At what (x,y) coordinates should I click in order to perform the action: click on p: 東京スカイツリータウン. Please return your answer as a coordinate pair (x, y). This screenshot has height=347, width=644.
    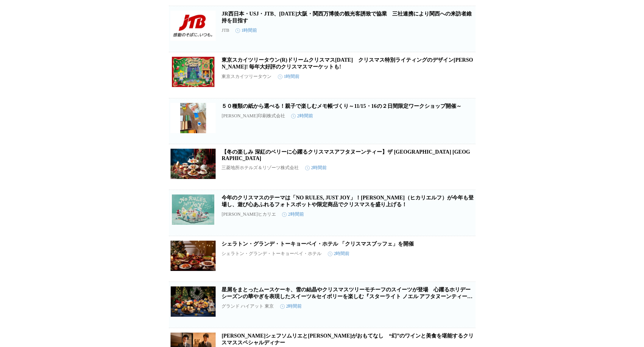
    Looking at the image, I should click on (247, 76).